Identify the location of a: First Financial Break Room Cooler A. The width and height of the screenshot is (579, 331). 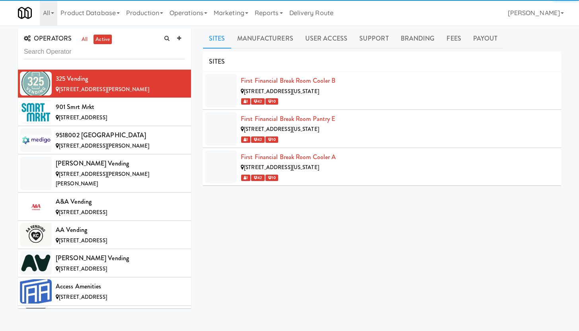
(288, 157).